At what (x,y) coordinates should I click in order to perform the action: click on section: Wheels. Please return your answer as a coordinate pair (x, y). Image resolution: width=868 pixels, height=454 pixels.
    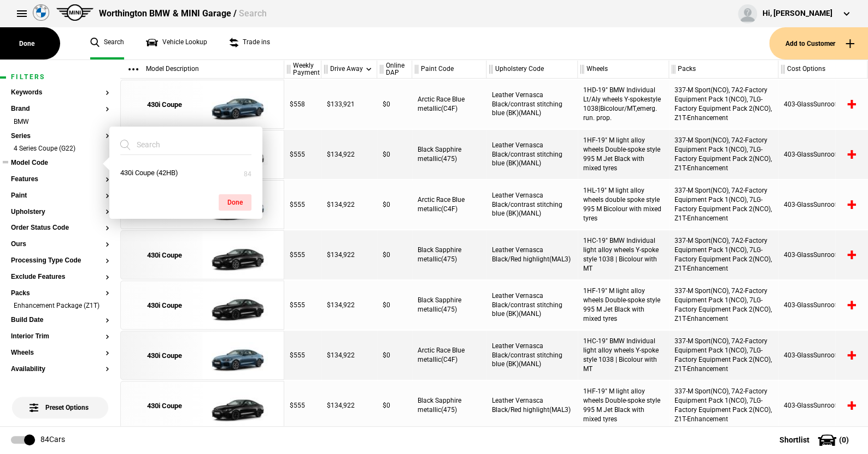
    Looking at the image, I should click on (60, 357).